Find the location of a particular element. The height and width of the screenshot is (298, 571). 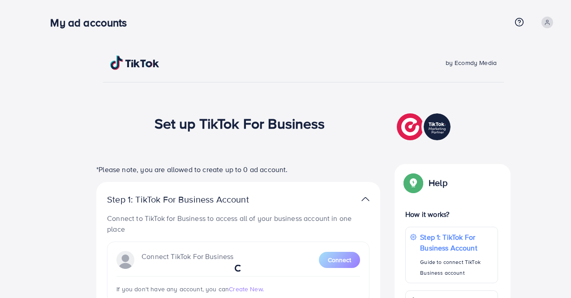

p: *Please note, you are allowed to create up to 0 ad account. is located at coordinates (238, 169).